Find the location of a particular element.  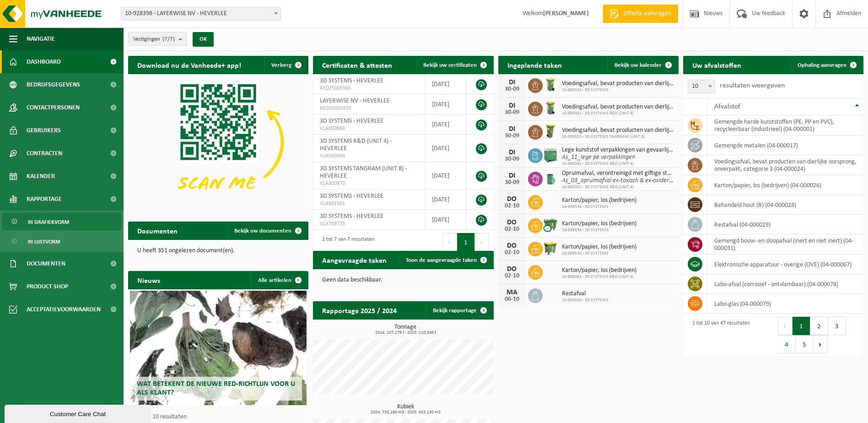

h2: Rapportage 2025 / 2024 is located at coordinates (359, 310).